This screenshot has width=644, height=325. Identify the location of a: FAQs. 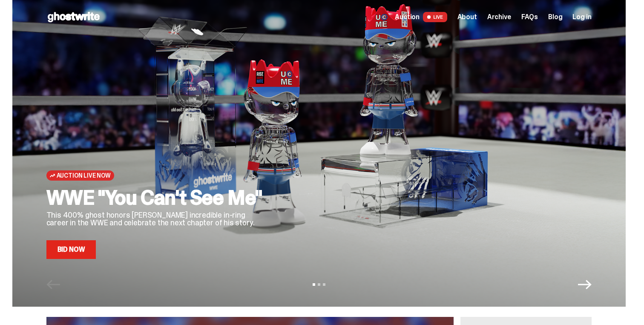
(530, 17).